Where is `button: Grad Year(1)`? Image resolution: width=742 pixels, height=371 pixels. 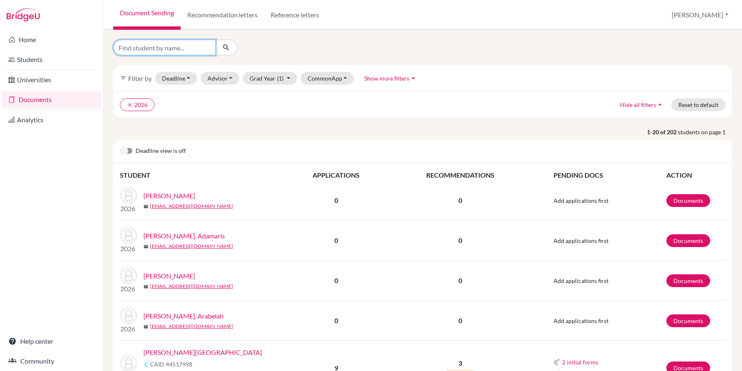
button: Grad Year(1) is located at coordinates (270, 78).